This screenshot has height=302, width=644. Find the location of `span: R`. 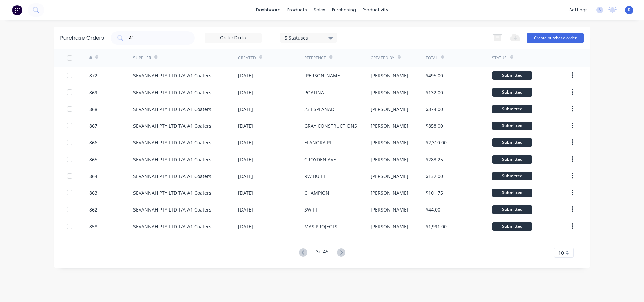

span: R is located at coordinates (629, 10).